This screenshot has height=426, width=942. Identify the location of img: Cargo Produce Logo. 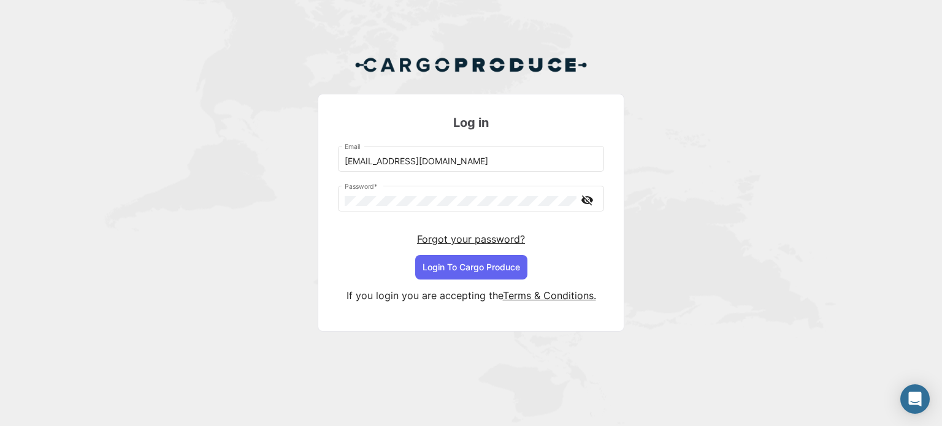
(471, 65).